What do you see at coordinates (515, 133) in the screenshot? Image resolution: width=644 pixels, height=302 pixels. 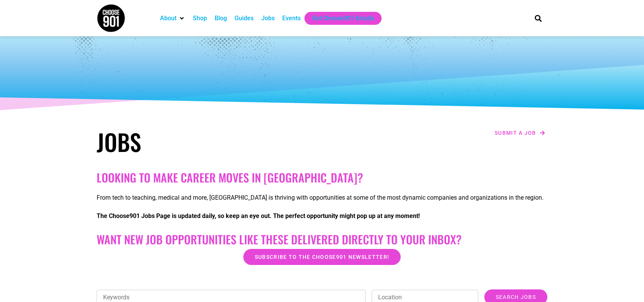 I see `span: Submit a job` at bounding box center [515, 133].